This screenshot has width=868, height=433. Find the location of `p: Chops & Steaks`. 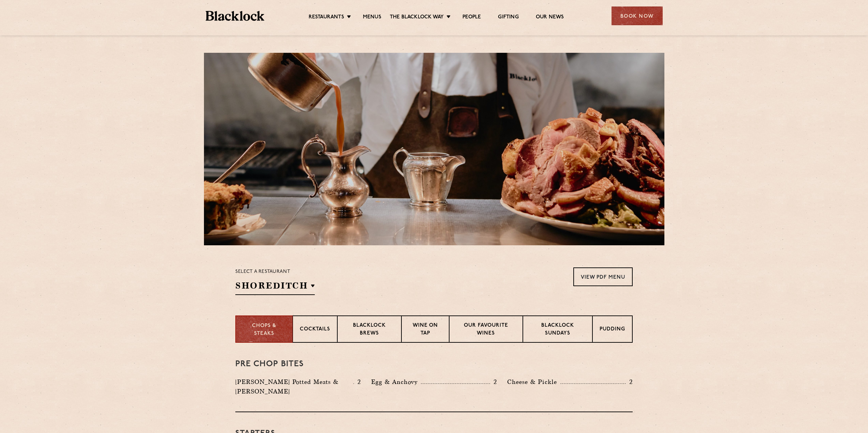

p: Chops & Steaks is located at coordinates (264, 330).